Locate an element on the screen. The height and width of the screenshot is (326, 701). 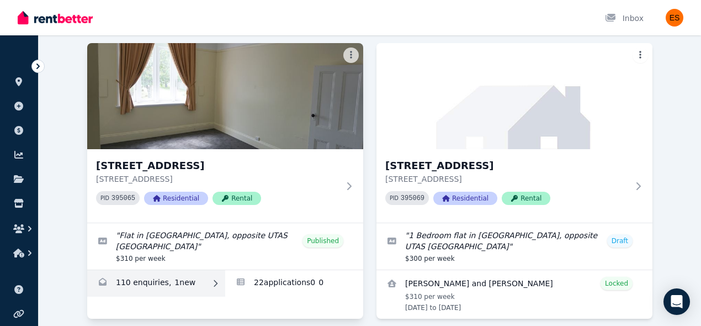
img: Unit 2/55 Invermay Rd, Invermay is located at coordinates (225, 96).